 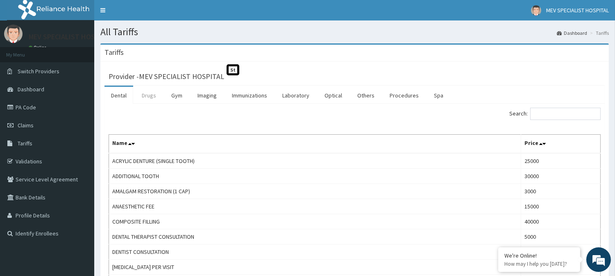 I want to click on label: Search:, so click(x=555, y=114).